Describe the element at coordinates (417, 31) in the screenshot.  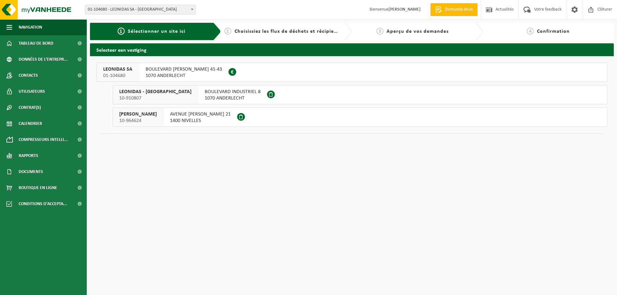
I see `span: Aperçu de vos demandes` at that location.